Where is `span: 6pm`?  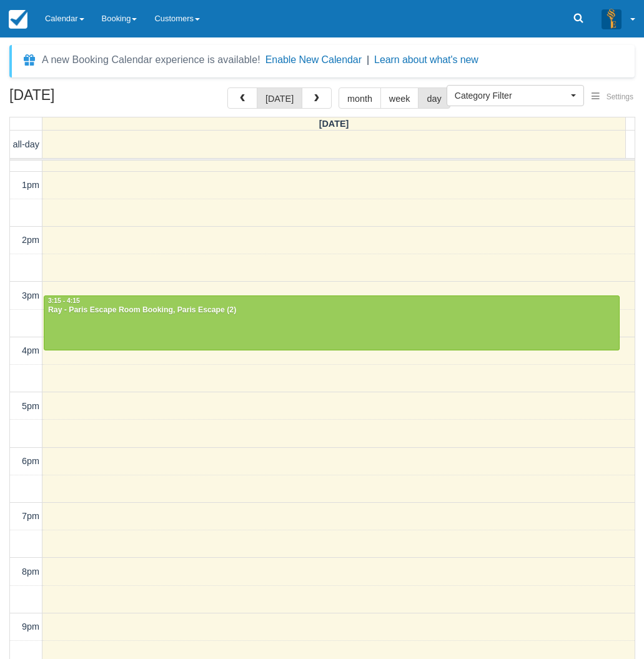 span: 6pm is located at coordinates (31, 461).